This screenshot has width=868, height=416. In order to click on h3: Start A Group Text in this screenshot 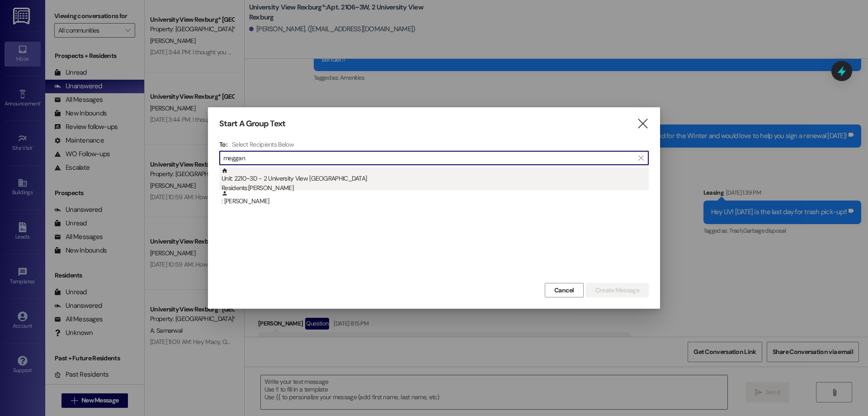, I will do `click(252, 123)`.